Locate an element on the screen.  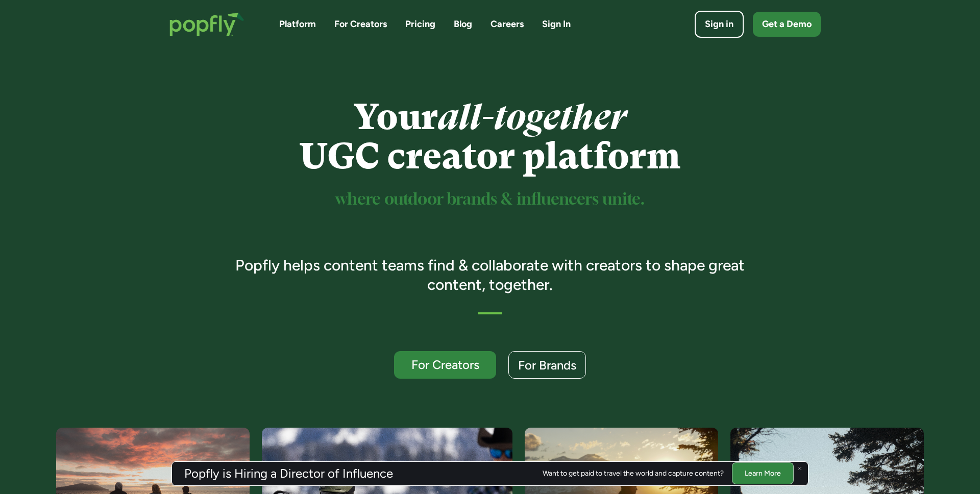
a: home is located at coordinates (207, 24).